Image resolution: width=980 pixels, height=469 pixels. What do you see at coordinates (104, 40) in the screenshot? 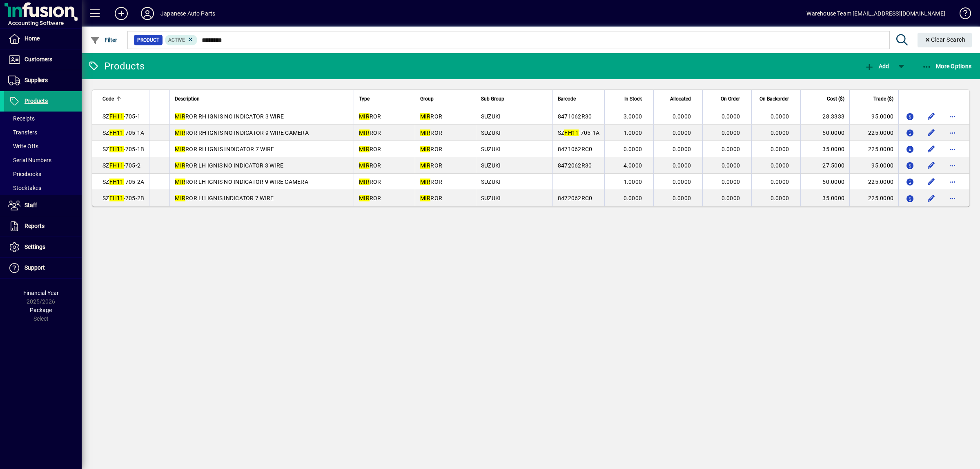
I see `button: Filter` at bounding box center [104, 40].